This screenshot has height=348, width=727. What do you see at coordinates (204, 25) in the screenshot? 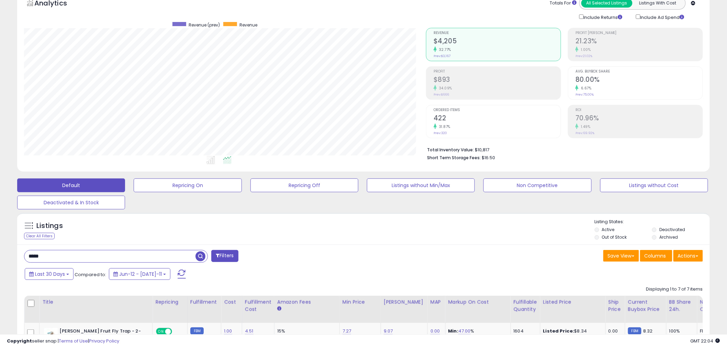
I see `span: Revenue (prev)` at bounding box center [204, 25].